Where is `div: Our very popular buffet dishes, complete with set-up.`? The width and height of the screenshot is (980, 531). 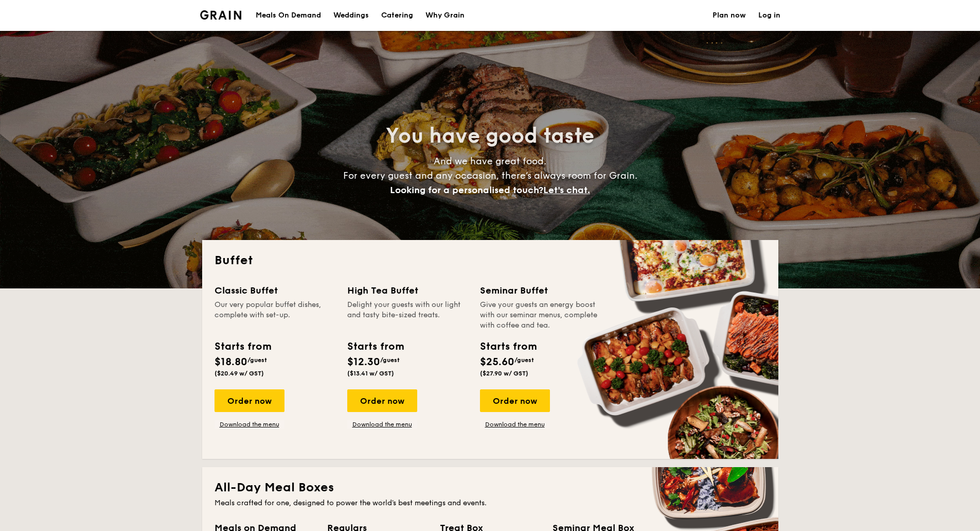 div: Our very popular buffet dishes, complete with set-up. is located at coordinates (274, 315).